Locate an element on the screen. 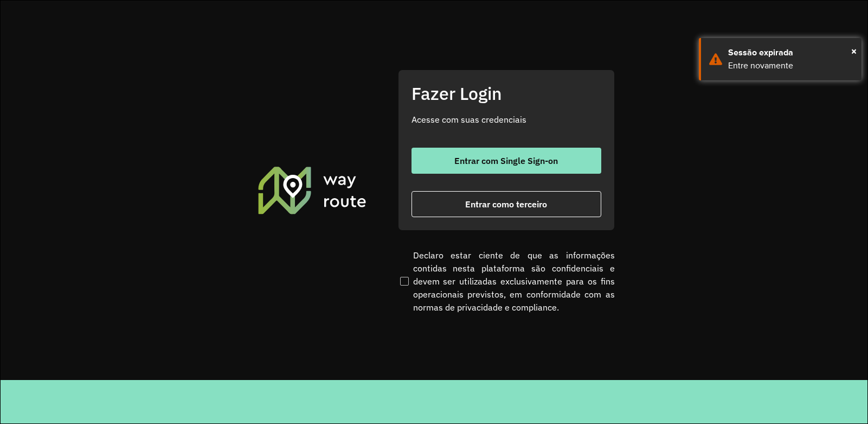 Image resolution: width=868 pixels, height=424 pixels. div: Sessão expirada is located at coordinates (790, 53).